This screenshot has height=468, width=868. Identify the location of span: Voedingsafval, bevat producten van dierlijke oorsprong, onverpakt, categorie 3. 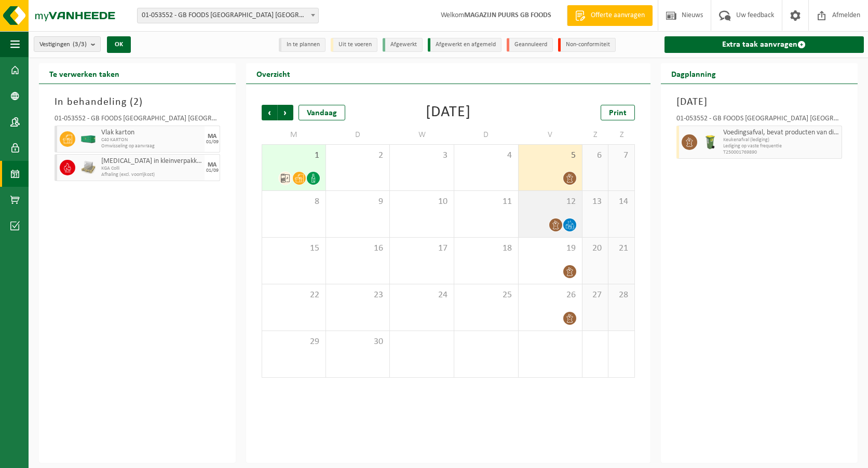
(780, 133).